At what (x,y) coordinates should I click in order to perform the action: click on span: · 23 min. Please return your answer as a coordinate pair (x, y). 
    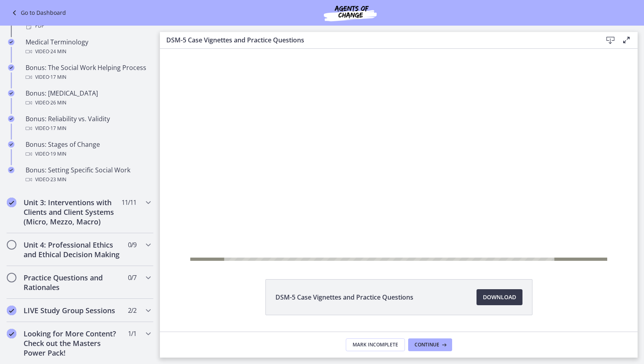
    Looking at the image, I should click on (57, 180).